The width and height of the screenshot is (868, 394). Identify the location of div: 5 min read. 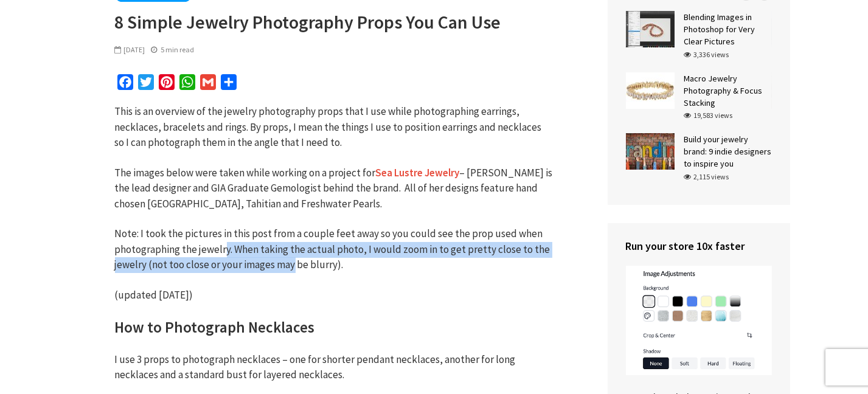
(173, 50).